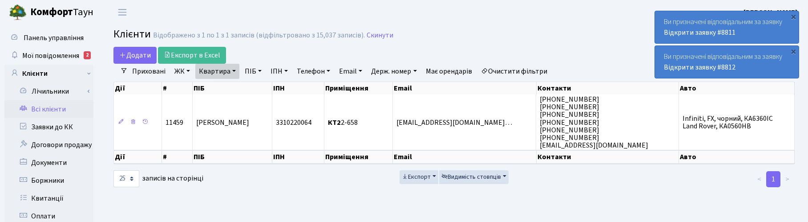 This screenshot has height=222, width=808. What do you see at coordinates (18, 12) in the screenshot?
I see `img: logo.png` at bounding box center [18, 12].